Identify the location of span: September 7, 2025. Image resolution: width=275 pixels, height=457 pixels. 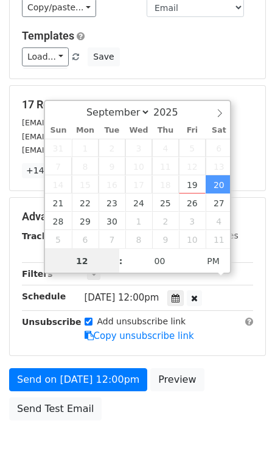
(58, 166).